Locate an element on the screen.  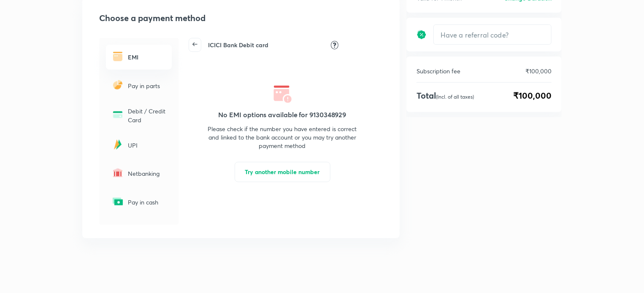
input: Have a referral code? is located at coordinates (493, 35).